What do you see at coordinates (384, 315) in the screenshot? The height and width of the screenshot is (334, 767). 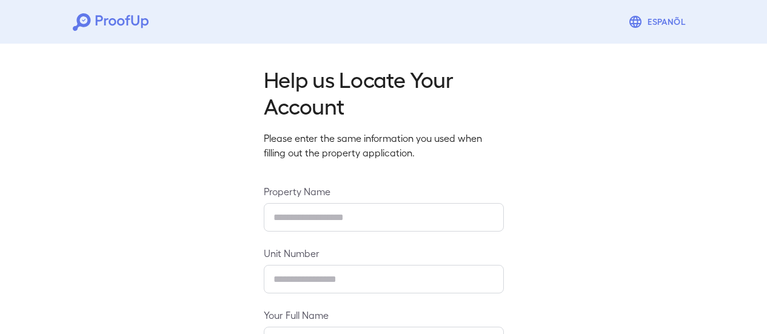 I see `label: Your Full Name` at bounding box center [384, 315].